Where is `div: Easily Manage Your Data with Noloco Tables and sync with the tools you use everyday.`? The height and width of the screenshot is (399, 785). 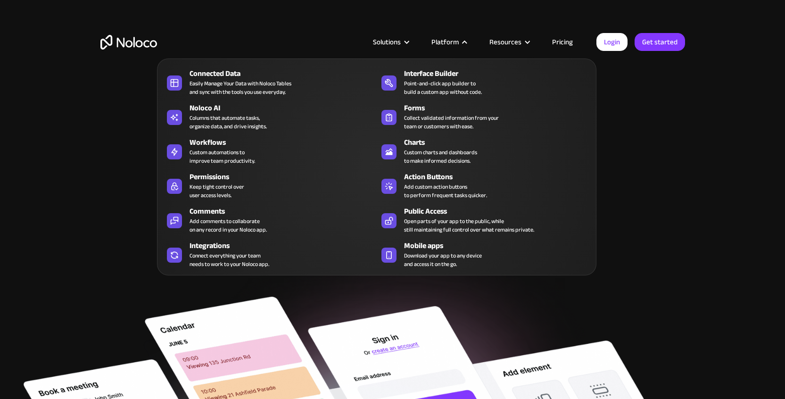
div: Easily Manage Your Data with Noloco Tables and sync with the tools you use everyday. is located at coordinates (240, 88).